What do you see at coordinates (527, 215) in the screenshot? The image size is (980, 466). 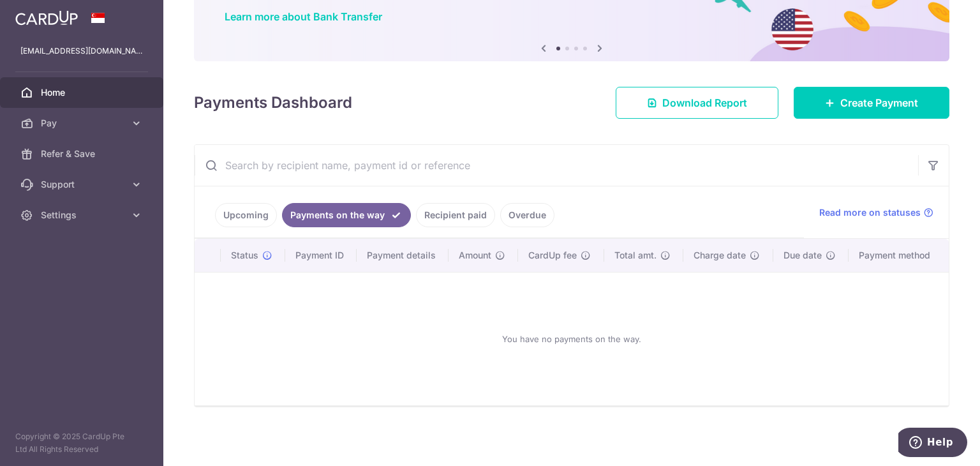 I see `a: Overdue` at bounding box center [527, 215].